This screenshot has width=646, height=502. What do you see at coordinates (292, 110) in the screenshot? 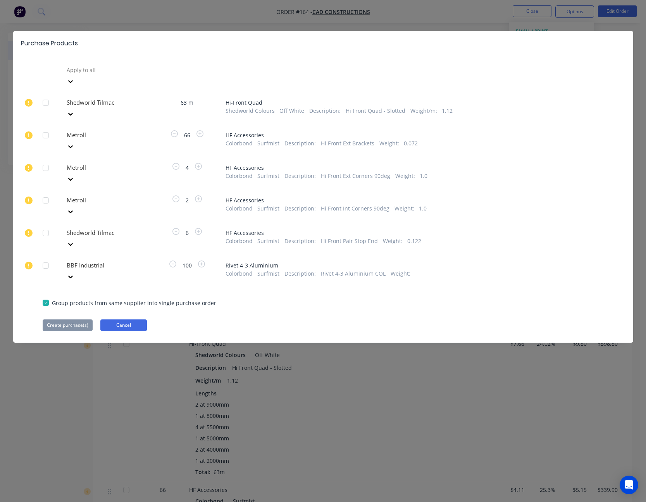
I see `span: Off White` at bounding box center [292, 110].